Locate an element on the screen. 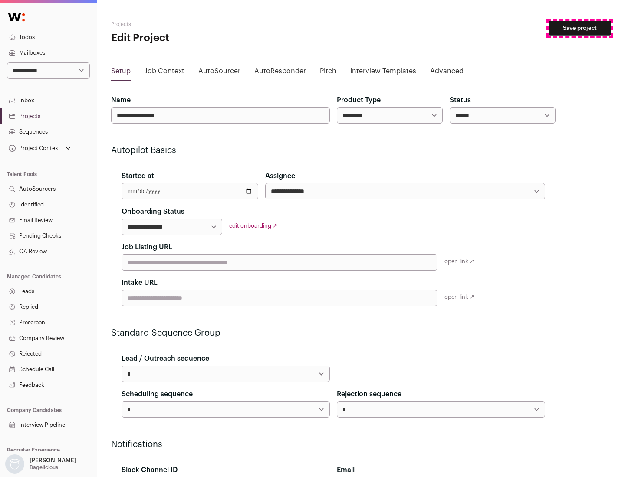 The width and height of the screenshot is (625, 477). label: Status is located at coordinates (460, 100).